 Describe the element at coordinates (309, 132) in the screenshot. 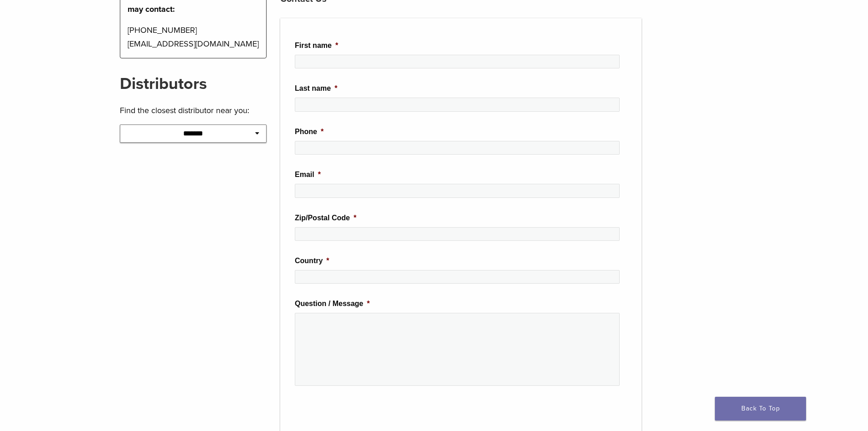

I see `label: Phone` at that location.